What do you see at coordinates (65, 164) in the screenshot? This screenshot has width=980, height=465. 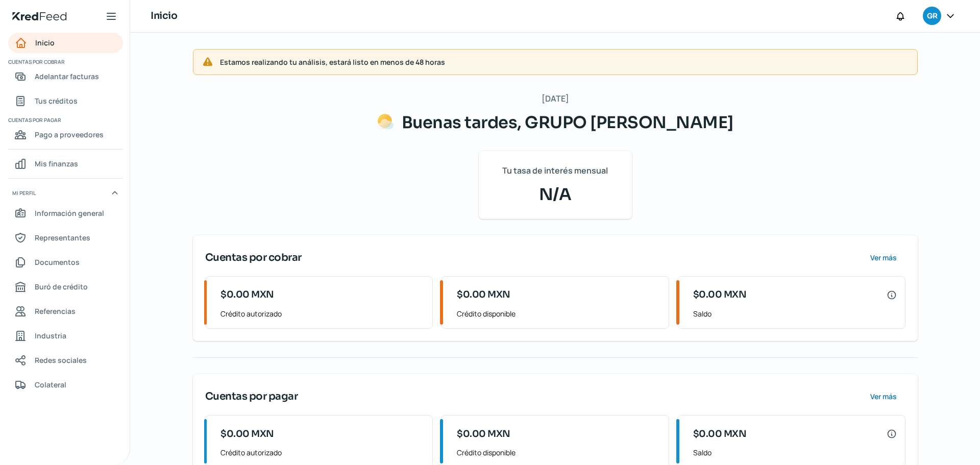 I see `a: Mis finanzas` at bounding box center [65, 164].